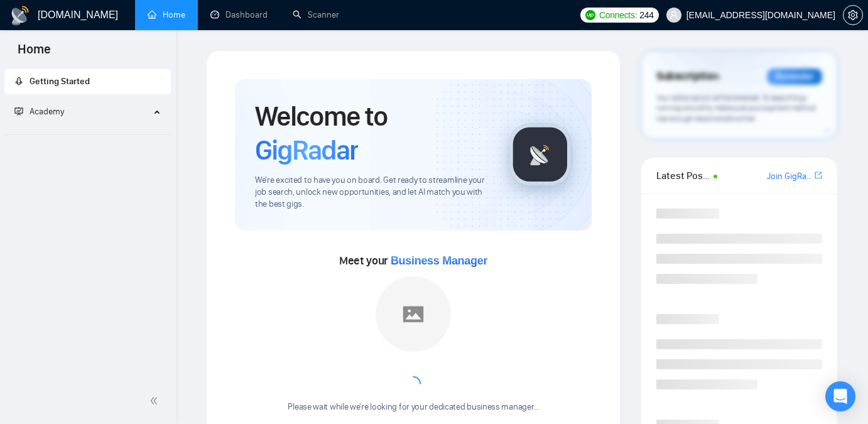 This screenshot has height=424, width=868. I want to click on a: Join GigRadar Slack Community, so click(789, 176).